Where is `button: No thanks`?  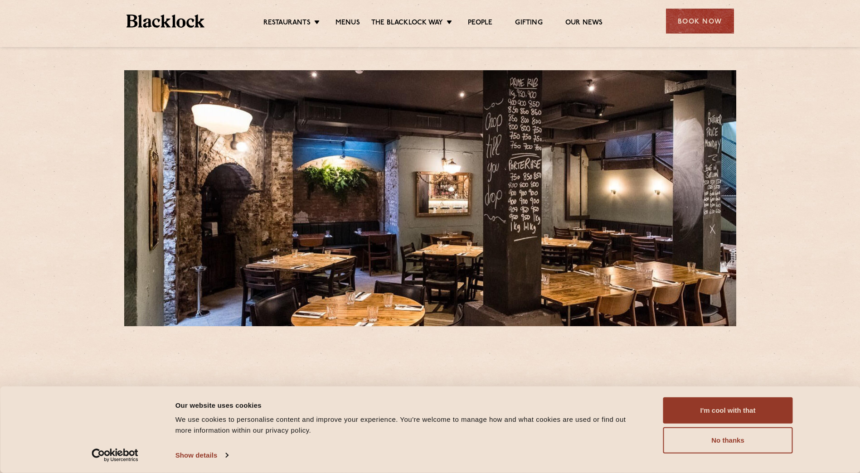
button: No thanks is located at coordinates (728, 441).